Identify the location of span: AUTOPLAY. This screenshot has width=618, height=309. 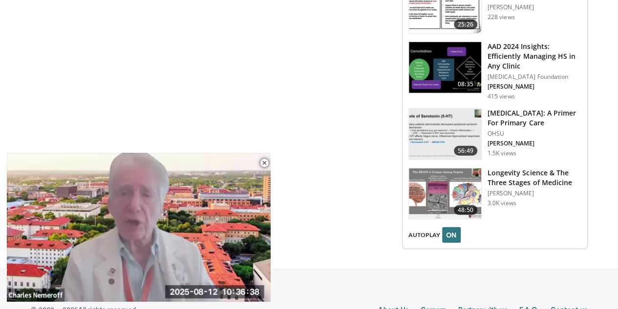
(424, 235).